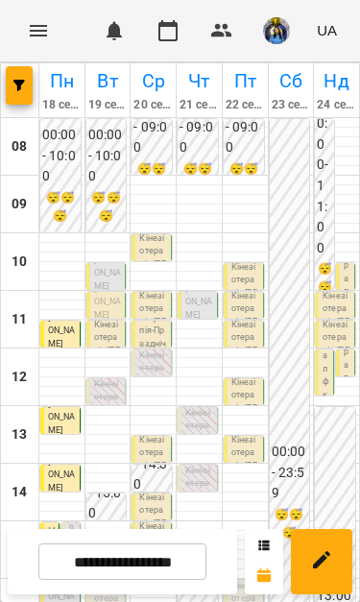  What do you see at coordinates (327, 30) in the screenshot?
I see `span: UA` at bounding box center [327, 30].